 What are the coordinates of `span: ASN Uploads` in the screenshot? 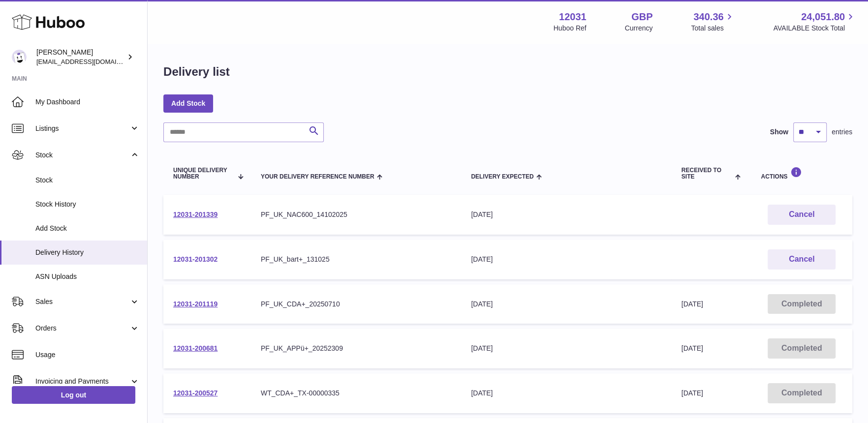 It's located at (88, 276).